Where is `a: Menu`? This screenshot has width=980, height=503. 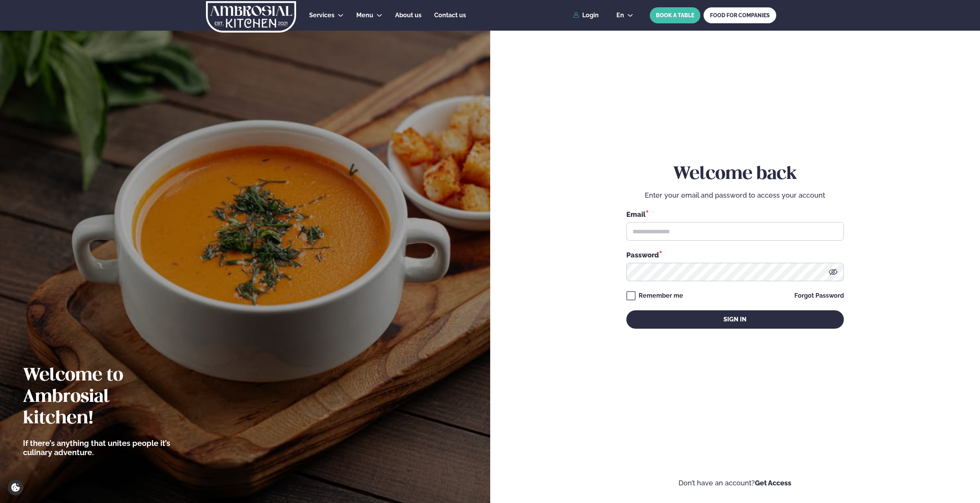
a: Menu is located at coordinates (365, 15).